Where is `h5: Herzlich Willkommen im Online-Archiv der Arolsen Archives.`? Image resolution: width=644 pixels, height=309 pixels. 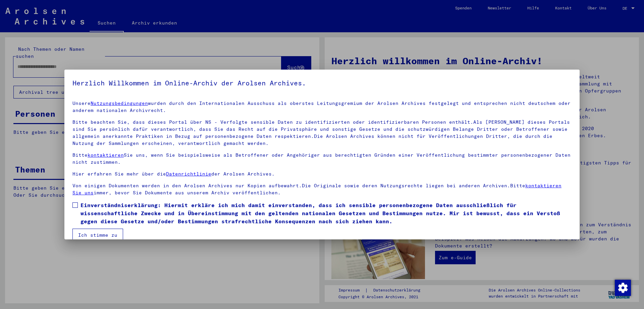
h5: Herzlich Willkommen im Online-Archiv der Arolsen Archives. is located at coordinates (322, 83).